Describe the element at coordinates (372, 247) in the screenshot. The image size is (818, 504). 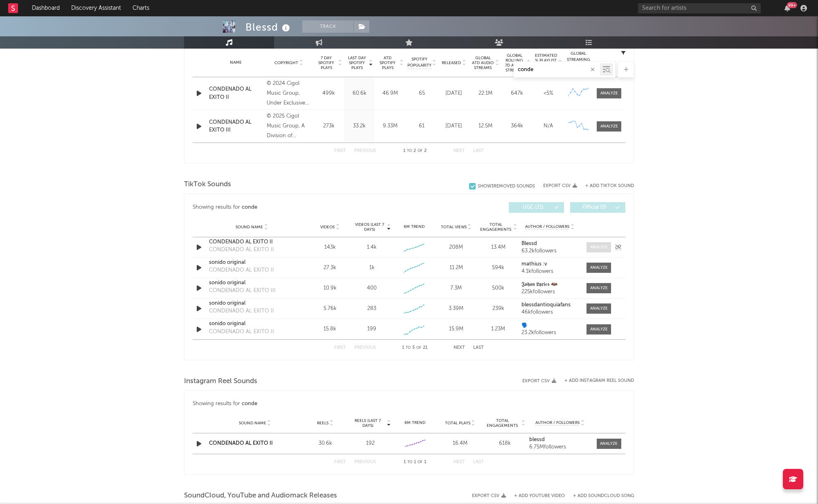
I see `div: 1.4k` at that location.